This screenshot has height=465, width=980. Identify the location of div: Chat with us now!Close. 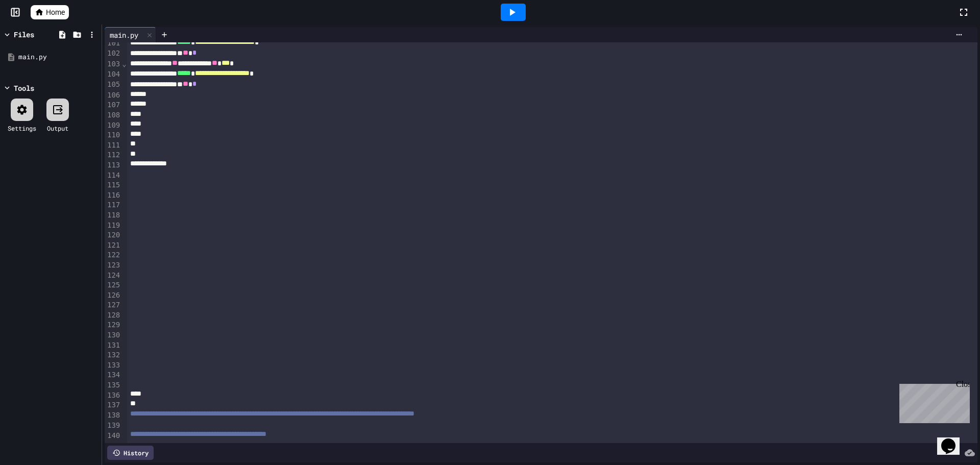
(37, 34).